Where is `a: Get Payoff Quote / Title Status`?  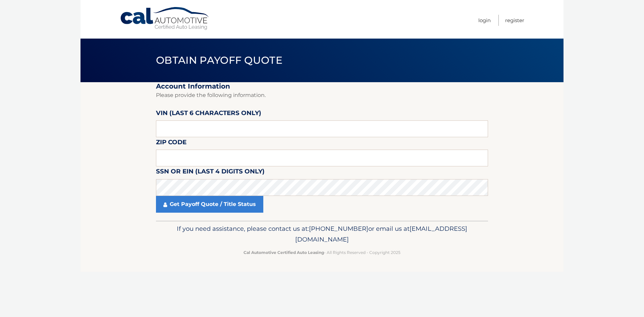
a: Get Payoff Quote / Title Status is located at coordinates (210, 204).